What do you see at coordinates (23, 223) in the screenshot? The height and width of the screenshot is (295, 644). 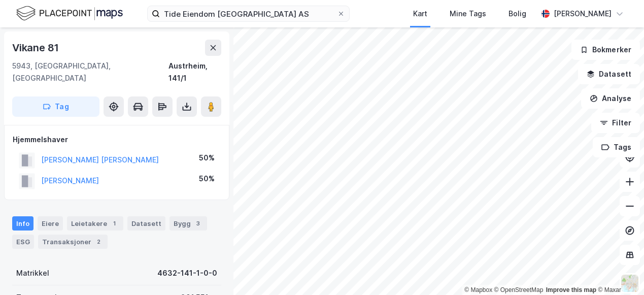 I see `div: Info` at bounding box center [23, 223].